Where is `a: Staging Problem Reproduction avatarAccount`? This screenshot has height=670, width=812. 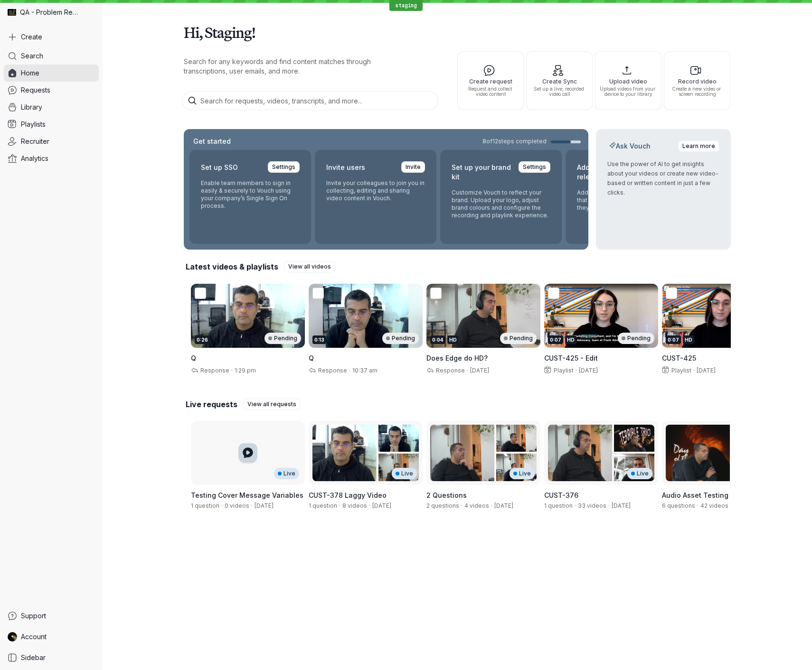 a: Staging Problem Reproduction avatarAccount is located at coordinates (51, 637).